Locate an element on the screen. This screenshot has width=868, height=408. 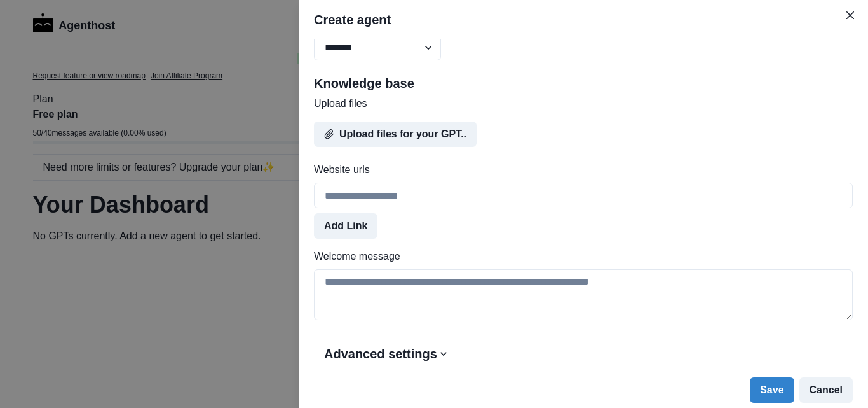
button: Upload files for your GPT.. is located at coordinates (395, 134).